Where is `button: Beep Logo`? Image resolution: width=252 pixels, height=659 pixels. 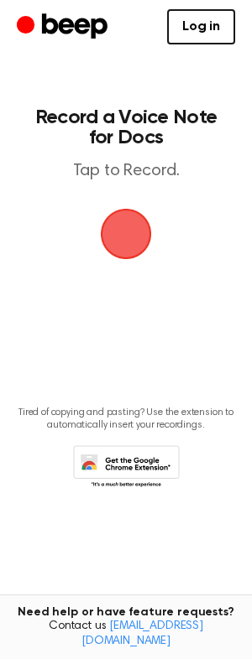 button: Beep Logo is located at coordinates (126, 234).